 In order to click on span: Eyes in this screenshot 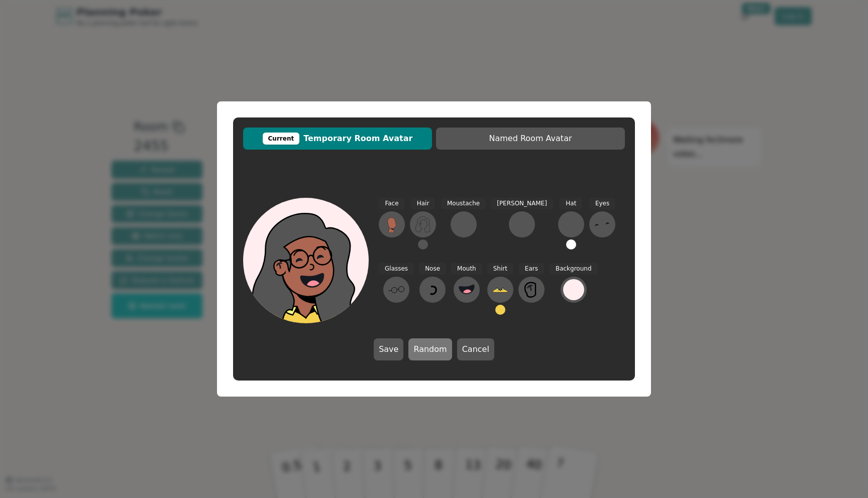, I will do `click(602, 203)`.